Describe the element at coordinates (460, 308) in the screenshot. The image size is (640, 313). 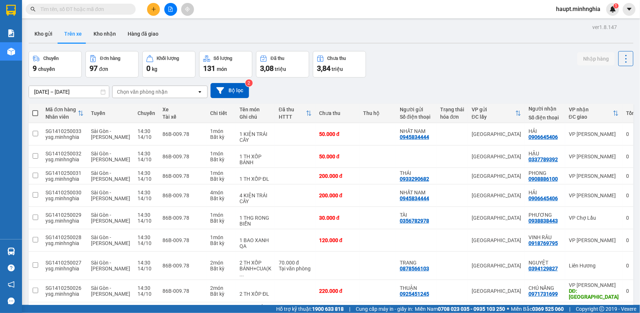
I see `span: Miền Nam` at that location.